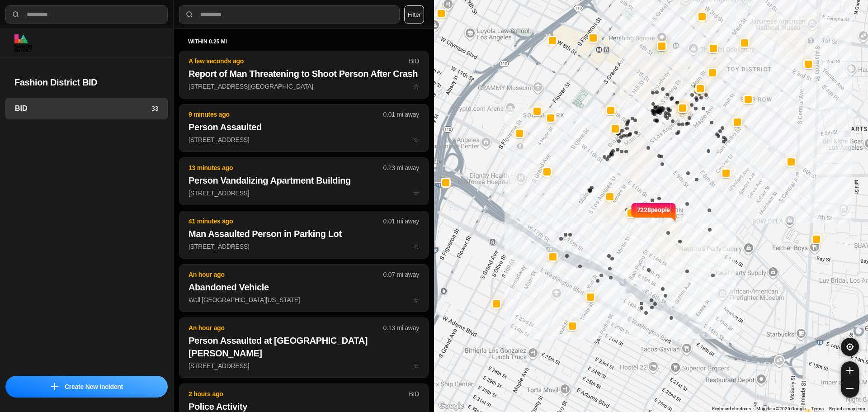  What do you see at coordinates (850, 347) in the screenshot?
I see `img: recenter` at bounding box center [850, 347].